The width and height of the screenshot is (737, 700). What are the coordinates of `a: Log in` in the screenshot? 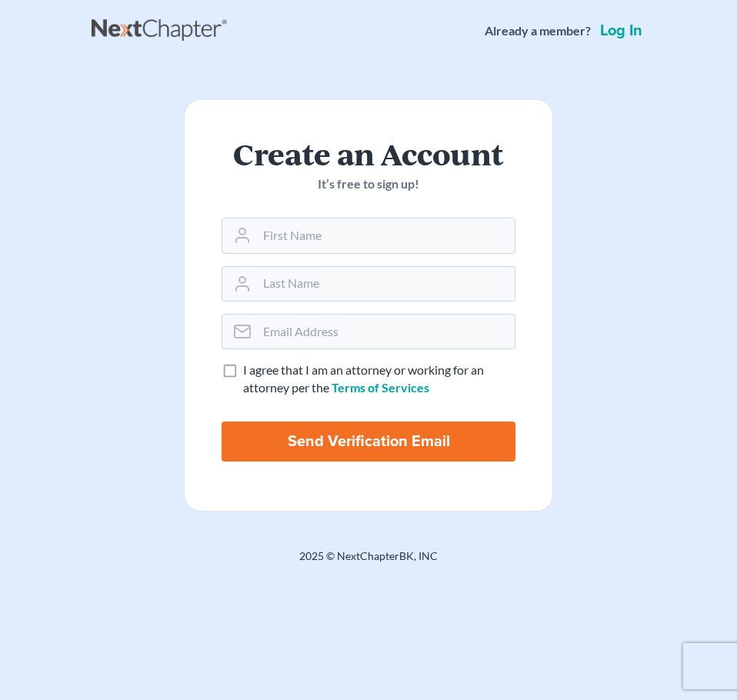 It's located at (620, 31).